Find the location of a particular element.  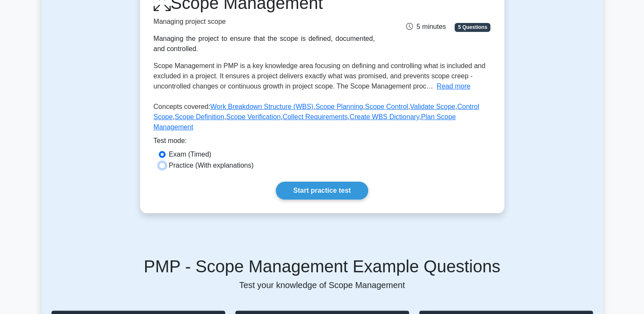

a: Scope Control is located at coordinates (386, 107).